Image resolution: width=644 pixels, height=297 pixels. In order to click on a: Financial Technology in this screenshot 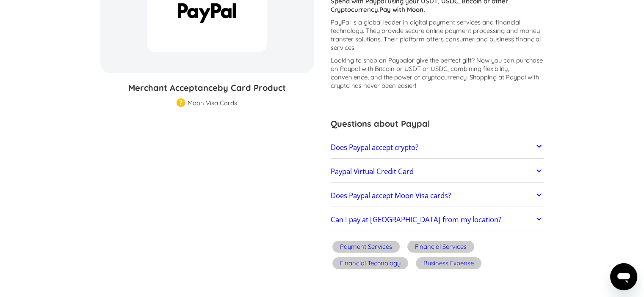, I will do `click(370, 265)`.